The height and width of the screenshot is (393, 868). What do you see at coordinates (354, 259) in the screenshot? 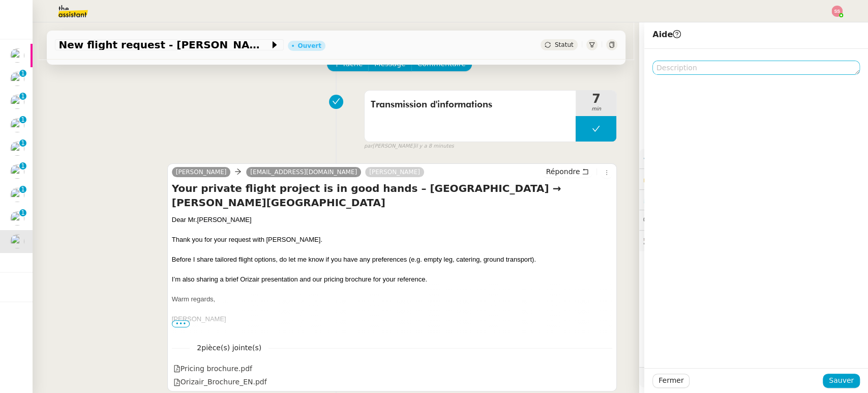
I see `span: Before I share tailored flight options, do let me know if you have any preferences (e.g. empty le...` at bounding box center [354, 259].